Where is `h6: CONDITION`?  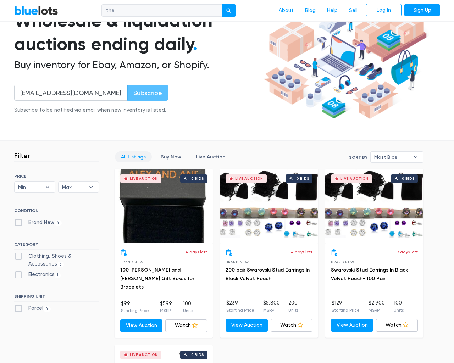
h6: CONDITION is located at coordinates (56, 212).